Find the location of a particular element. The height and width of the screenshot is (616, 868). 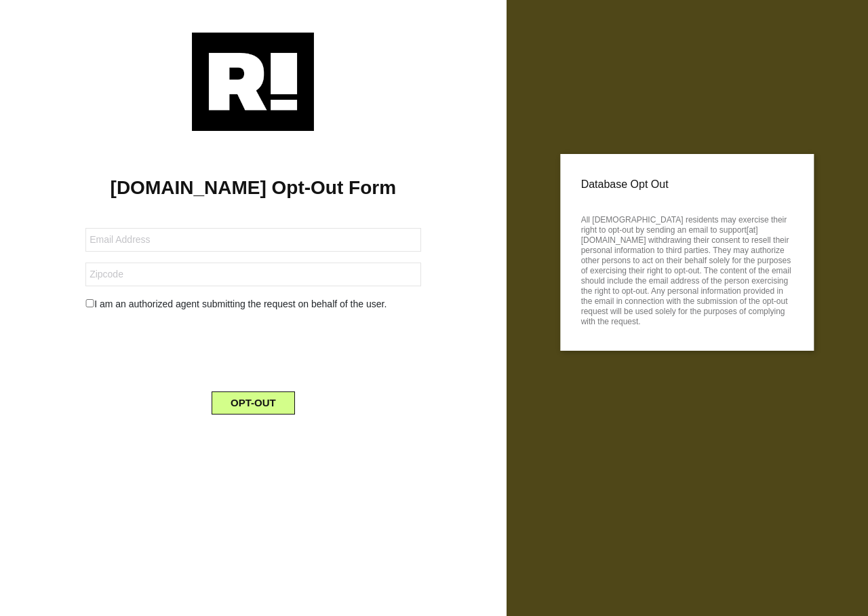

input: Zipcode is located at coordinates (253, 274).